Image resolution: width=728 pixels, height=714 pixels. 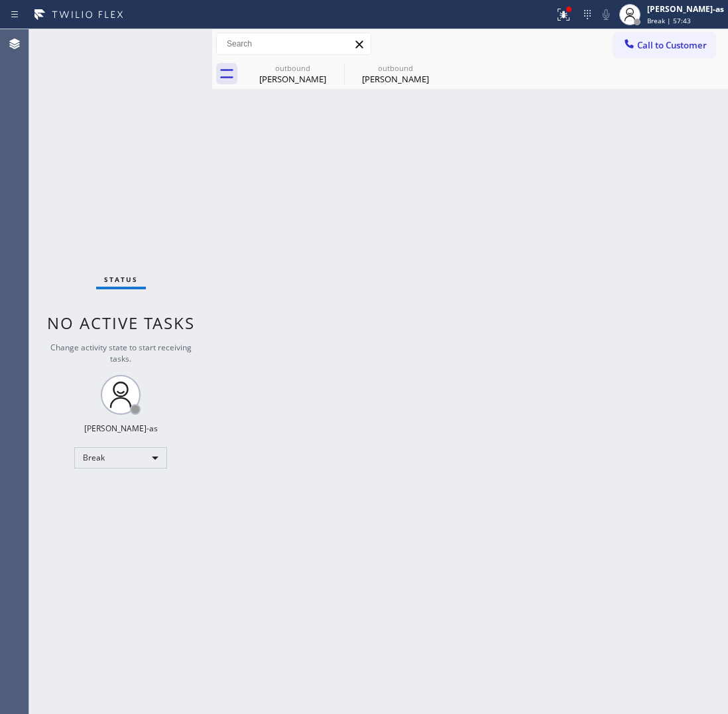 What do you see at coordinates (395, 74) in the screenshot?
I see `div: Natalie Watniarski` at bounding box center [395, 74].